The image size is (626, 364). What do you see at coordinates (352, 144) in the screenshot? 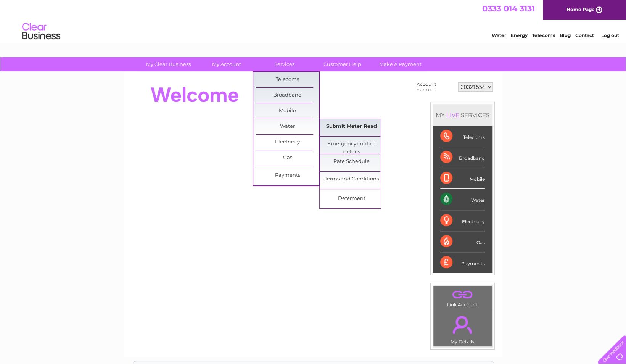
I see `a: Emergency contact details` at bounding box center [352, 144].